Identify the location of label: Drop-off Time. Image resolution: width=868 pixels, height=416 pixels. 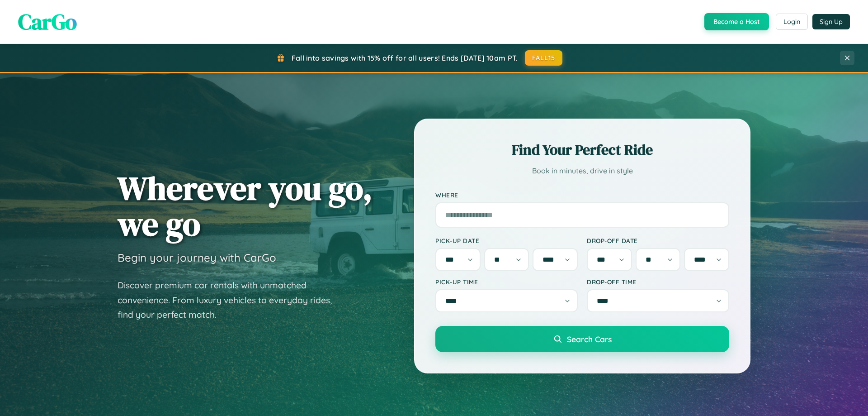
(658, 281).